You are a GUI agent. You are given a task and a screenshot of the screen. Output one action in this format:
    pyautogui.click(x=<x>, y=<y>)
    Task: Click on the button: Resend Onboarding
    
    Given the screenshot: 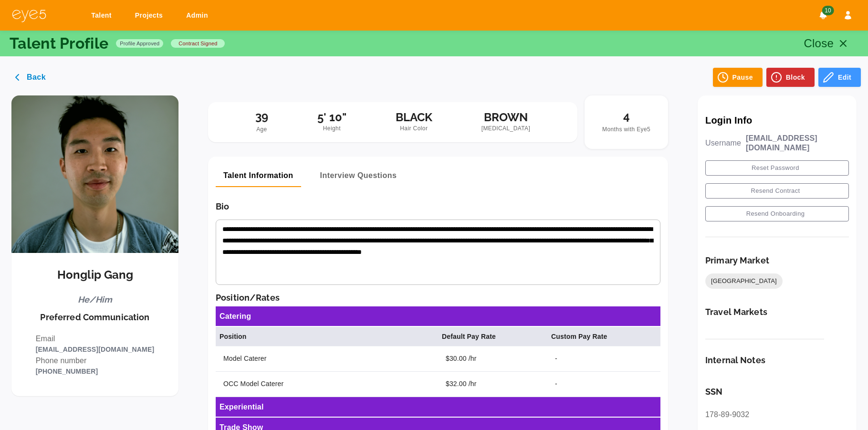 What is the action you would take?
    pyautogui.click(x=777, y=214)
    